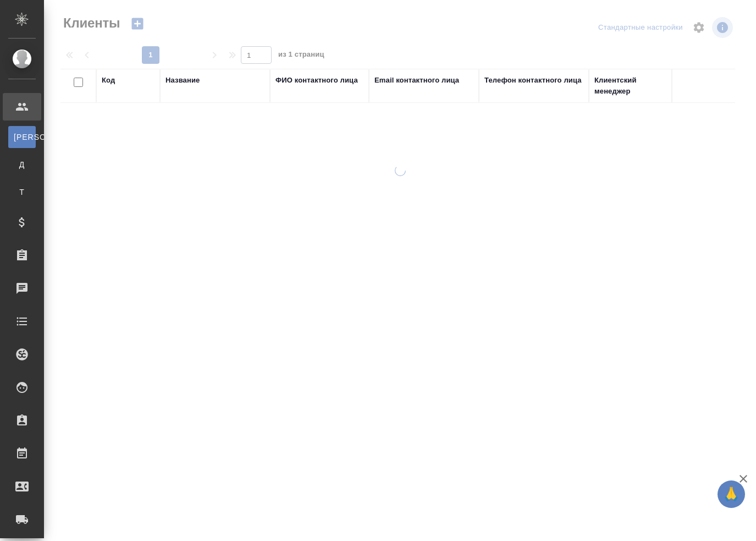 The height and width of the screenshot is (541, 756). What do you see at coordinates (108, 81) in the screenshot?
I see `div: Код` at bounding box center [108, 81].